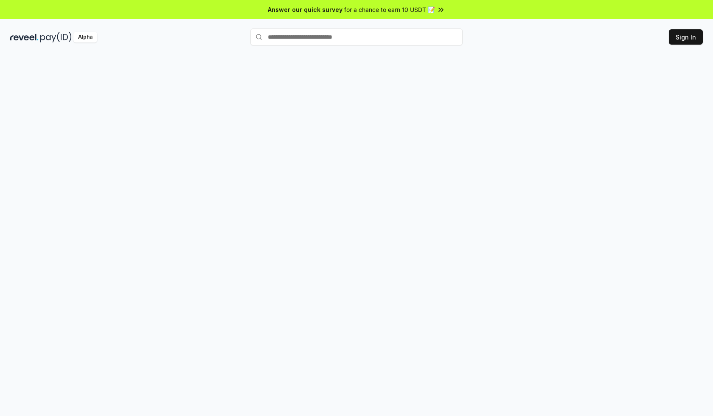 The height and width of the screenshot is (416, 713). I want to click on div: Alpha, so click(85, 37).